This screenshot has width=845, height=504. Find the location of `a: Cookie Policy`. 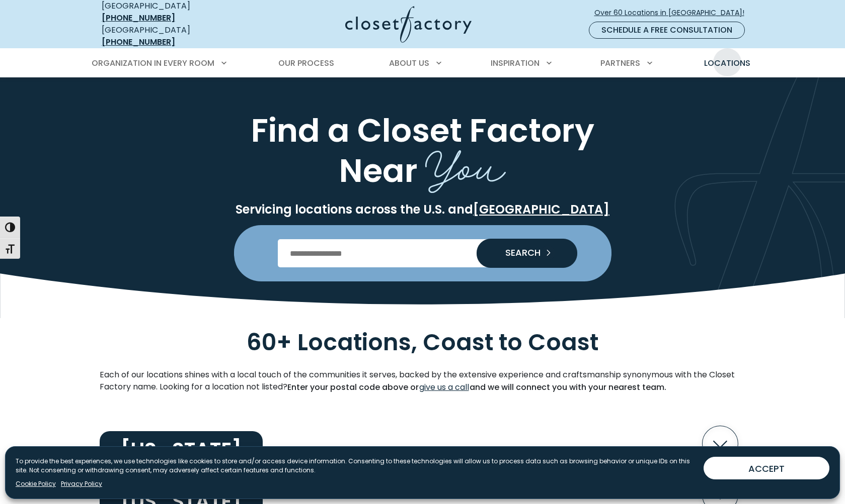

a: Cookie Policy is located at coordinates (36, 484).